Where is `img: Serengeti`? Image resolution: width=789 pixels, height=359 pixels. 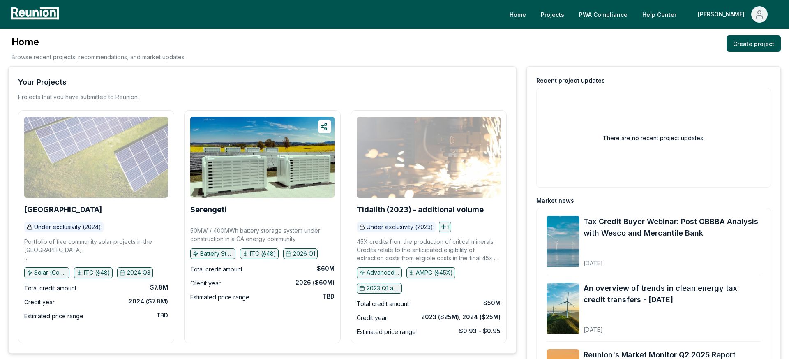
img: Serengeti is located at coordinates (262, 157).